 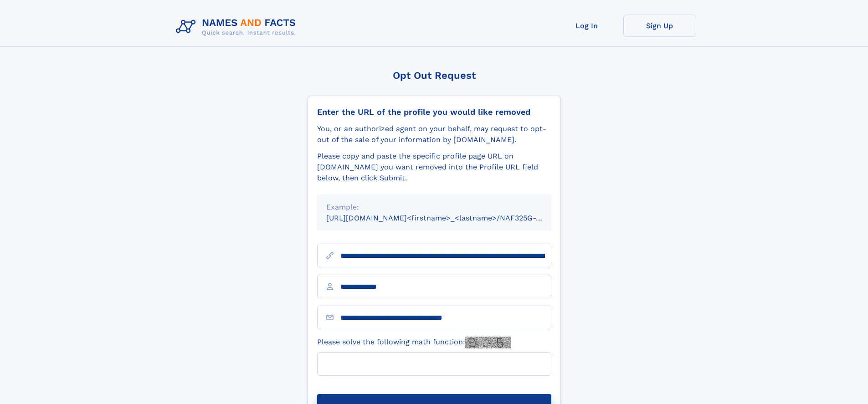 I want to click on a: Log In, so click(x=587, y=25).